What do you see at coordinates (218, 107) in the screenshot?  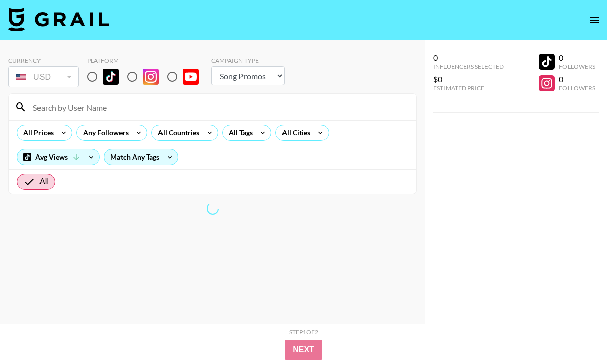 I see `input: Search by User Name` at bounding box center [218, 107].